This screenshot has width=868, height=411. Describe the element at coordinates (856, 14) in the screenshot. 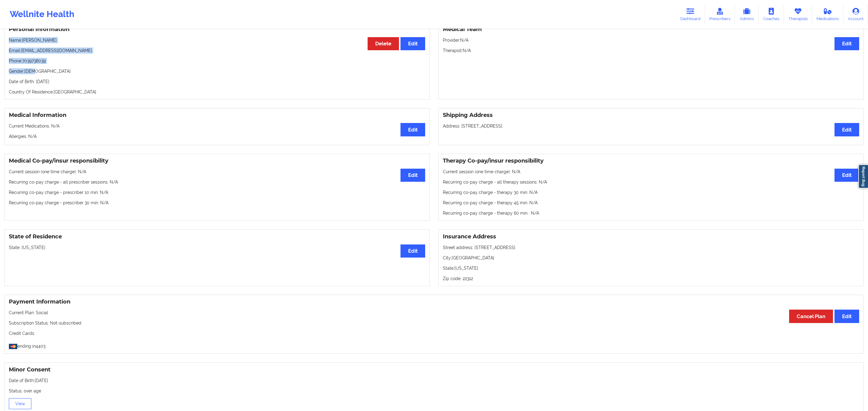

I see `a: Account` at that location.